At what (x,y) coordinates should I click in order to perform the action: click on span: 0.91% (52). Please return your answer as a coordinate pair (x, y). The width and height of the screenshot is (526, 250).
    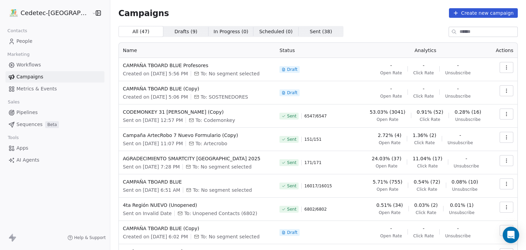
    Looking at the image, I should click on (430, 112).